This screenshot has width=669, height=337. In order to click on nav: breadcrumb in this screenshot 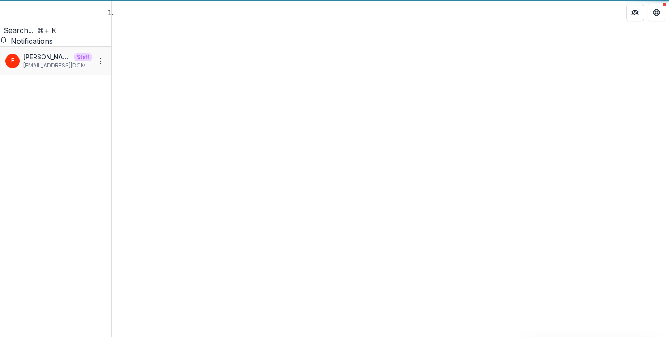, I will do `click(131, 13)`.